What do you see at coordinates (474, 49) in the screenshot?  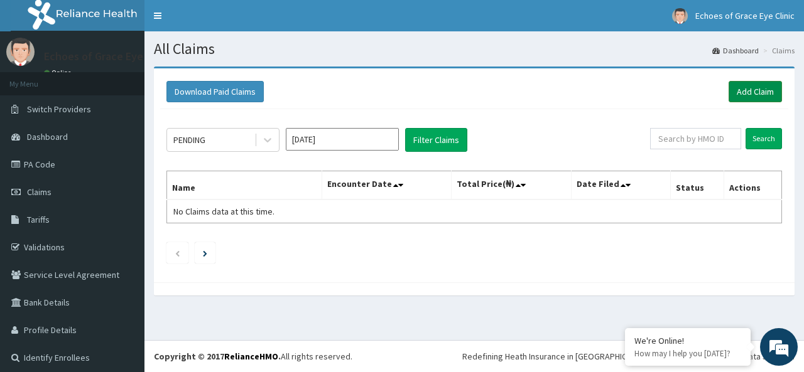 I see `h1: All Claims` at bounding box center [474, 49].